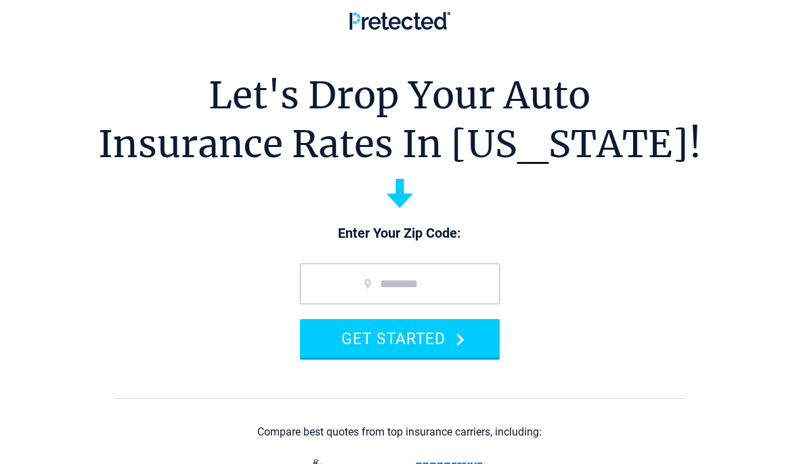 This screenshot has width=799, height=464. Describe the element at coordinates (400, 284) in the screenshot. I see `input: zip code` at that location.